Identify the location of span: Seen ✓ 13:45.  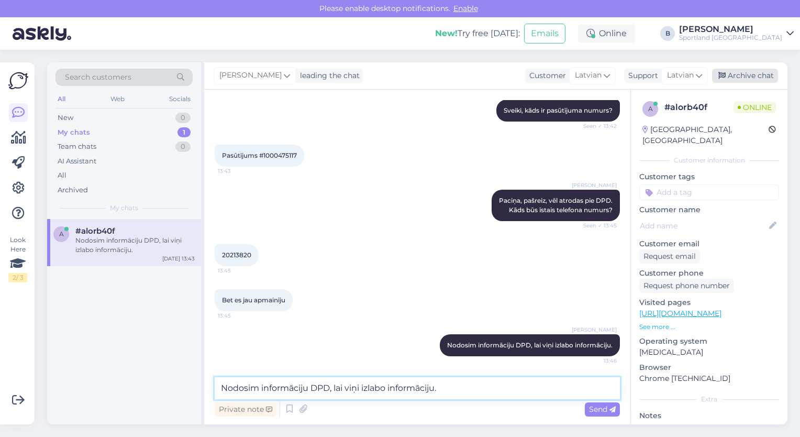
(597, 225).